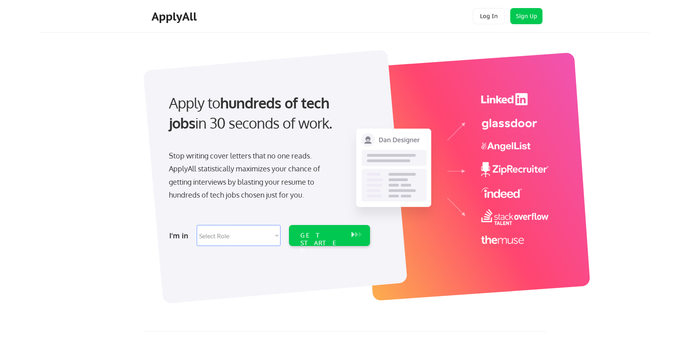 Image resolution: width=690 pixels, height=348 pixels. Describe the element at coordinates (251, 175) in the screenshot. I see `div: Stop writing cover letters that no one reads. ApplyAll statistically maximizes your chance of get...` at that location.